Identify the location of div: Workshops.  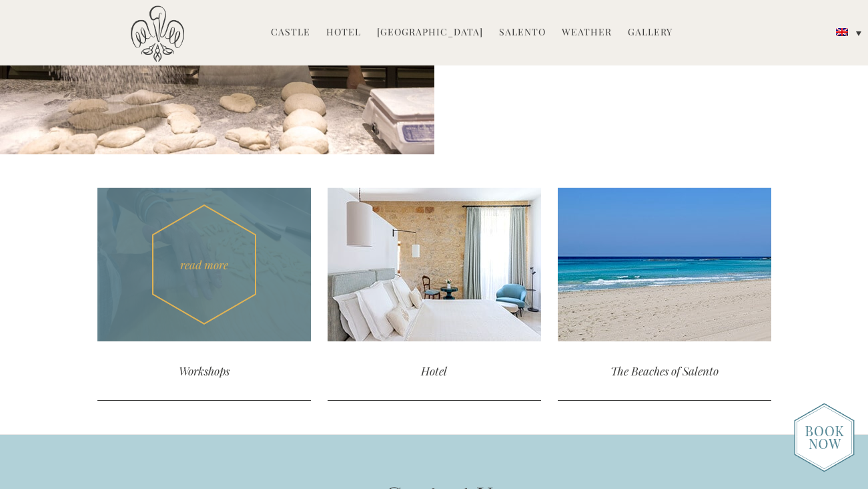
(204, 371).